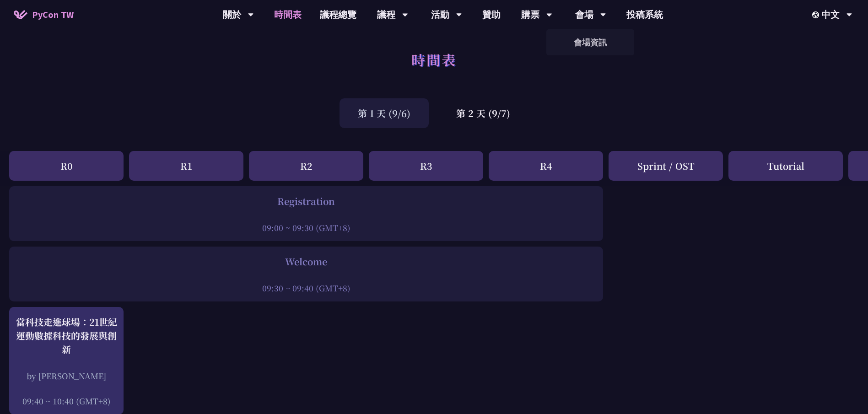 Image resolution: width=868 pixels, height=414 pixels. I want to click on div: 當科技走進球場：21世紀運動數據科技的發展與創新, so click(66, 336).